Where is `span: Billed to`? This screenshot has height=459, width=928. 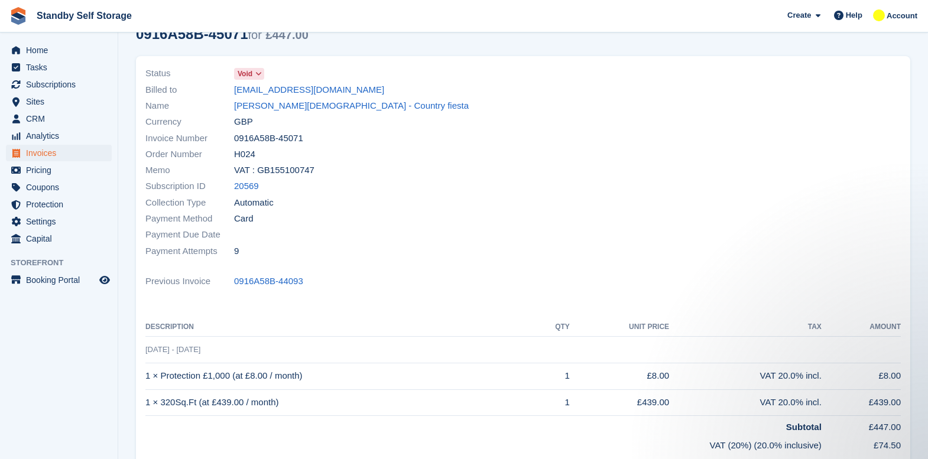
span: Billed to is located at coordinates (190, 90).